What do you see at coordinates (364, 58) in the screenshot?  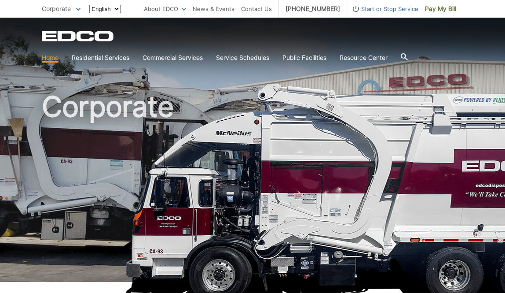 I see `a: Resource Center` at bounding box center [364, 58].